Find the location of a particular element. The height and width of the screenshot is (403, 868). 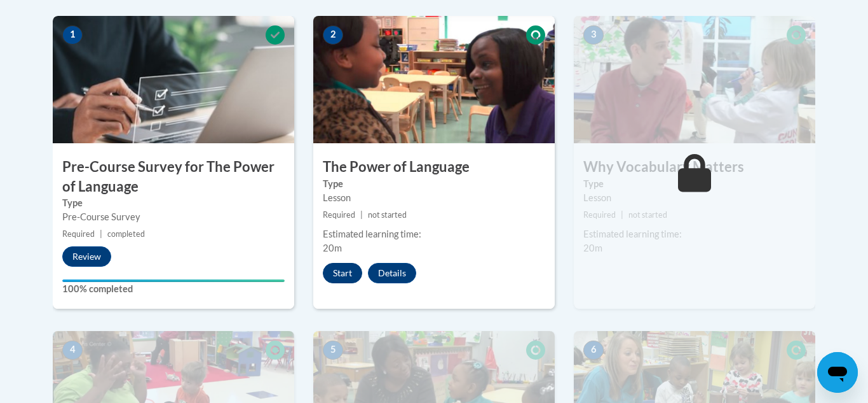

h3: The Power of Language is located at coordinates (434, 167).